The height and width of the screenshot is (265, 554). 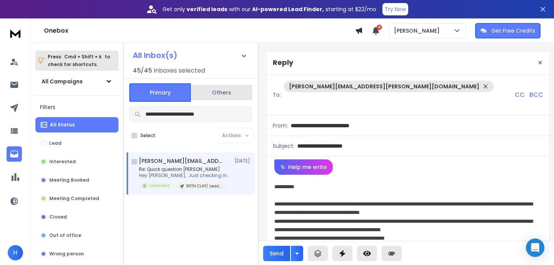 What do you see at coordinates (207, 9) in the screenshot?
I see `strong: verified leads` at bounding box center [207, 9].